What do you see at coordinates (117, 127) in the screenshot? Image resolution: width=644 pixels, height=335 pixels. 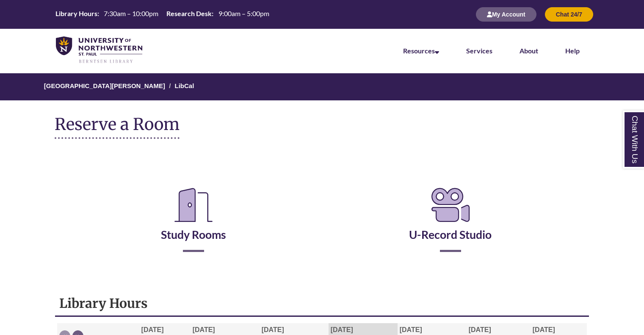 I see `h1: Reserve a Room` at bounding box center [117, 127].